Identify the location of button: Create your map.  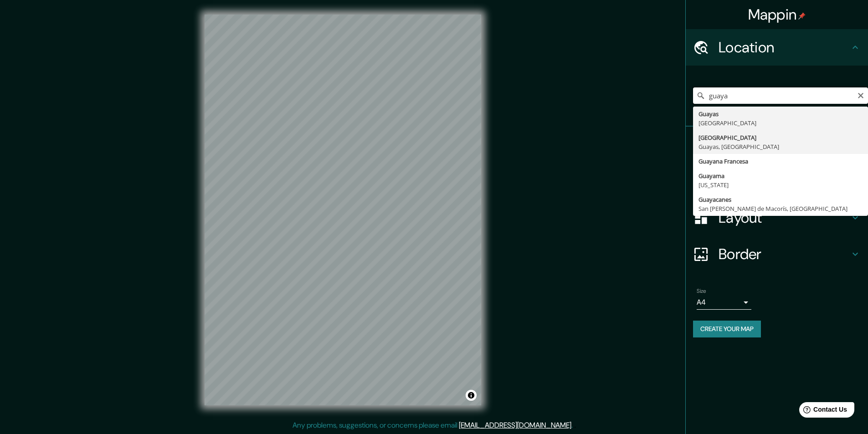
(727, 329).